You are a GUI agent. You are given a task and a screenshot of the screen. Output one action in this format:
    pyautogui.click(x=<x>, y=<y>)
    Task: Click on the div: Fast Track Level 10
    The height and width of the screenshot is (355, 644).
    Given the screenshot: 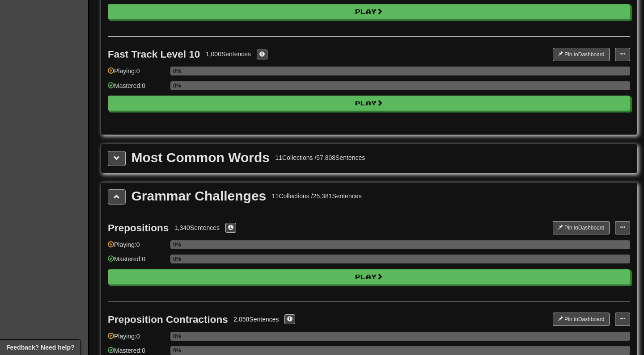 What is the action you would take?
    pyautogui.click(x=154, y=54)
    